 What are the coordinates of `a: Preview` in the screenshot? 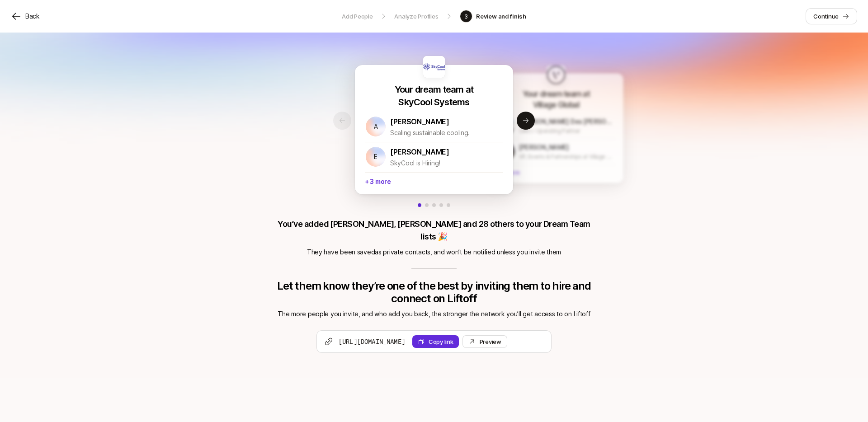 It's located at (485, 341).